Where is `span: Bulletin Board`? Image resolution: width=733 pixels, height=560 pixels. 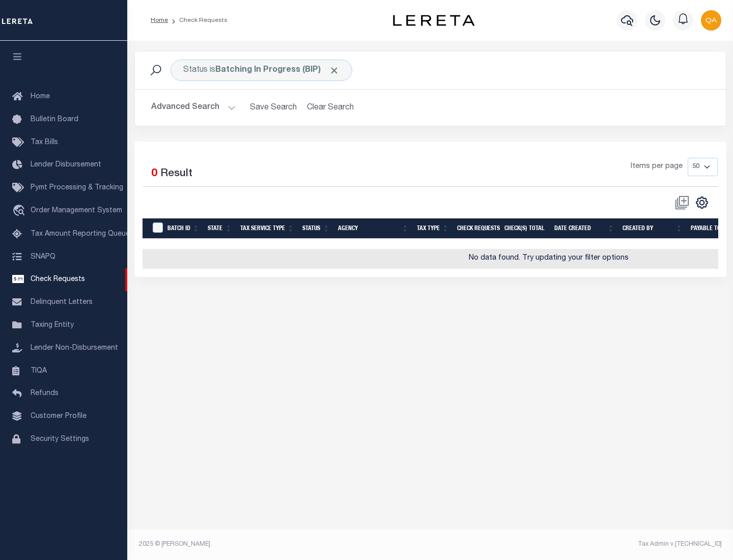 span: Bulletin Board is located at coordinates (54, 120).